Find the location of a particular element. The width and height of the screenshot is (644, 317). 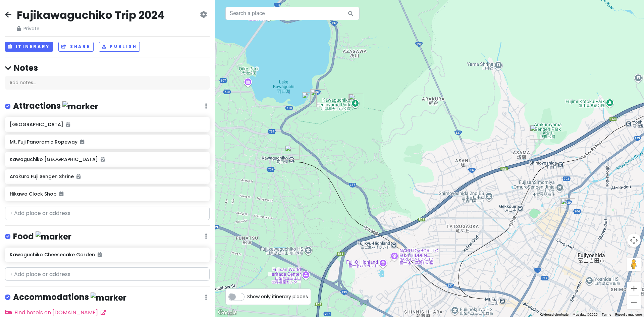

div: Mt. Fuji Panoramic Ropeway is located at coordinates (318, 97).